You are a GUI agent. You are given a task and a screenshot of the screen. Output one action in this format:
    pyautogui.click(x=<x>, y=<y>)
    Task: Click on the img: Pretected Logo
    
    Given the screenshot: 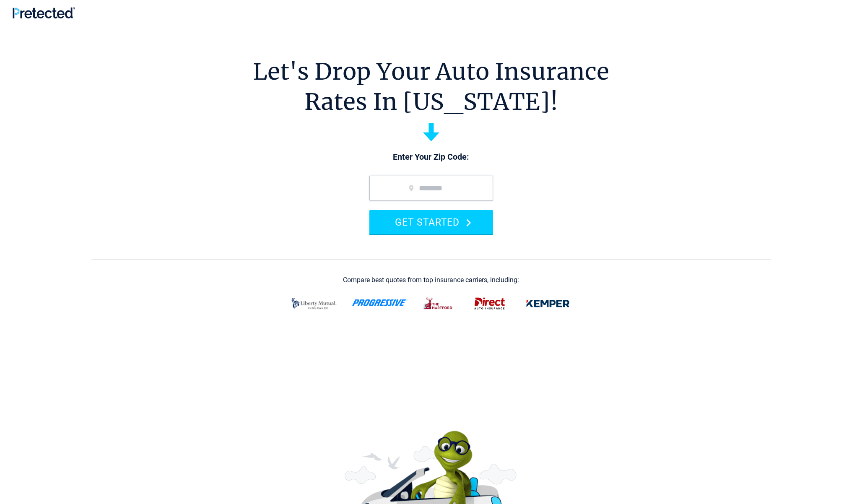 What is the action you would take?
    pyautogui.click(x=43, y=13)
    